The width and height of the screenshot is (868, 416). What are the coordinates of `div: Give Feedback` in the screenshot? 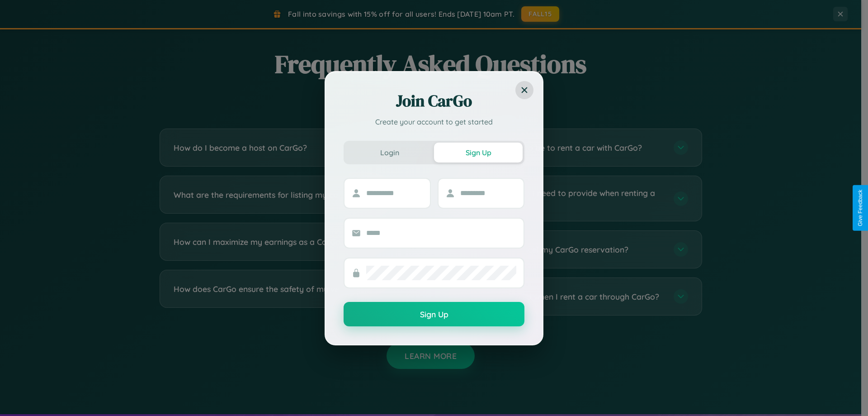 It's located at (860, 208).